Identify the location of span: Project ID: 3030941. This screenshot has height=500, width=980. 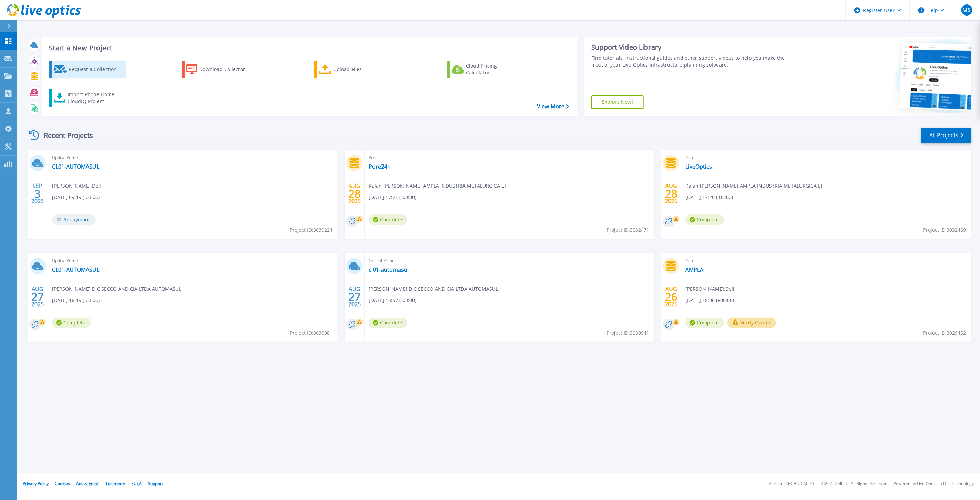
(628, 333).